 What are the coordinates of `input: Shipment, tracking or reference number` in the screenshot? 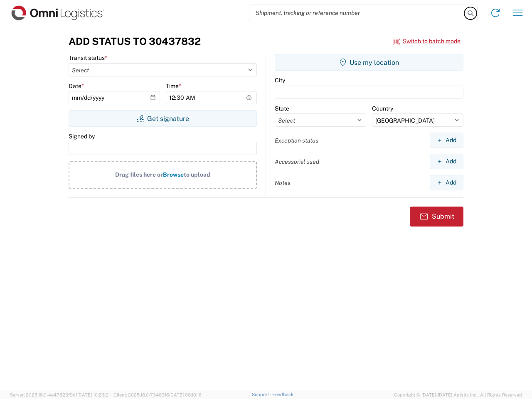 It's located at (357, 13).